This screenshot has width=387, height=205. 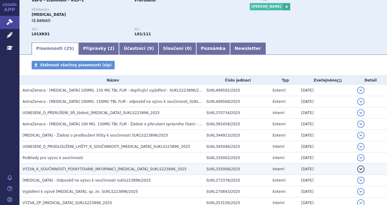 I want to click on th: Číslo jednací, so click(x=236, y=80).